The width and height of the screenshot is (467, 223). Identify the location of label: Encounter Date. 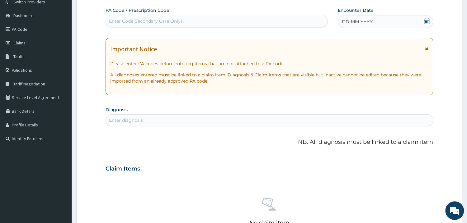
(355, 10).